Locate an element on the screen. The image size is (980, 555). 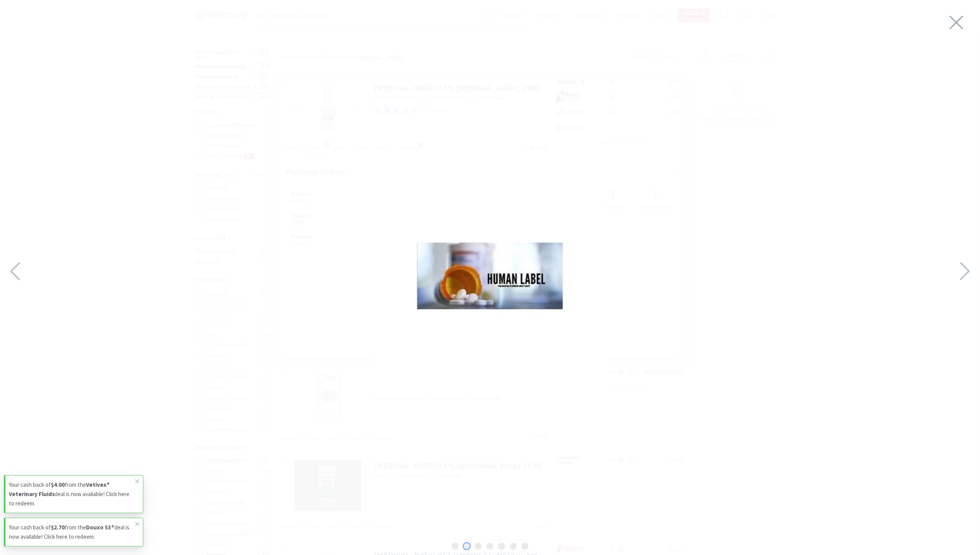
strong: $4.00 is located at coordinates (58, 484).